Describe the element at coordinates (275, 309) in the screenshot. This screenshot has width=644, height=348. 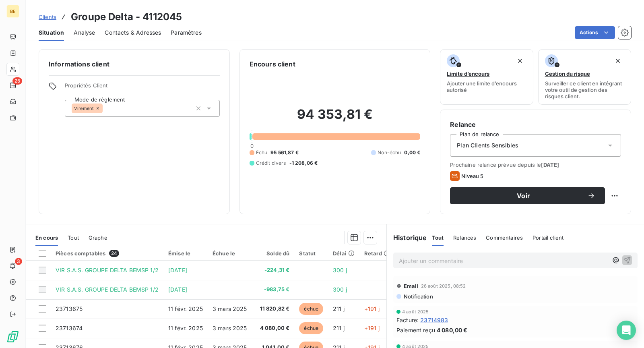
I see `span: 11 820,82 €` at that location.